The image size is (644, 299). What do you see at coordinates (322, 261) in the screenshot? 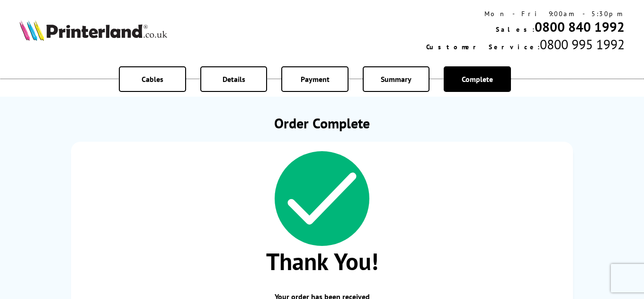
I see `span: Thank You!` at bounding box center [322, 261].